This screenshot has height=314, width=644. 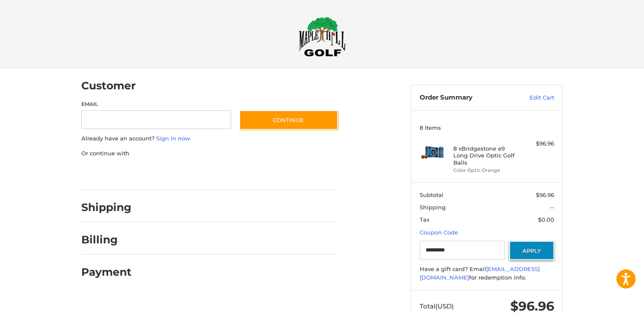 I want to click on input: Gift Certificate or Coupon Code, so click(x=463, y=250).